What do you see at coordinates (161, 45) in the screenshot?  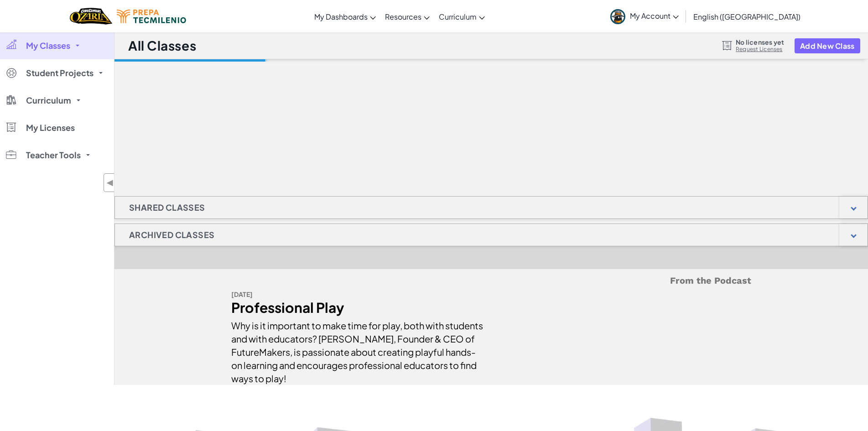 I see `h1: All Classes` at bounding box center [161, 45].